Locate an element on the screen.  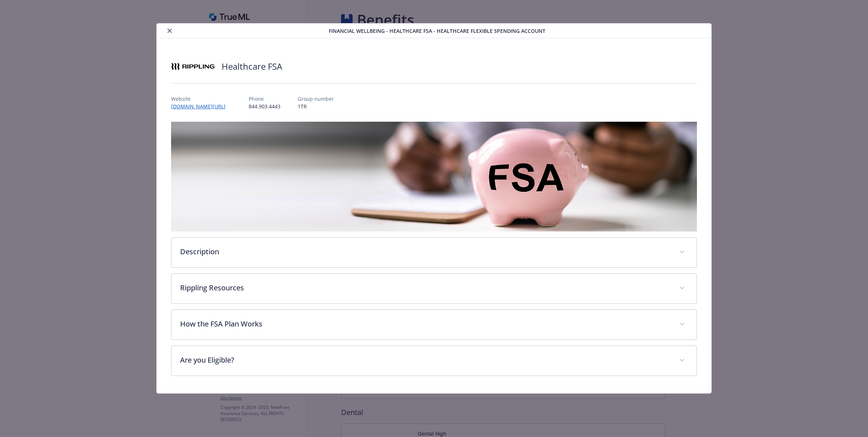
p: Phone is located at coordinates (264, 99).